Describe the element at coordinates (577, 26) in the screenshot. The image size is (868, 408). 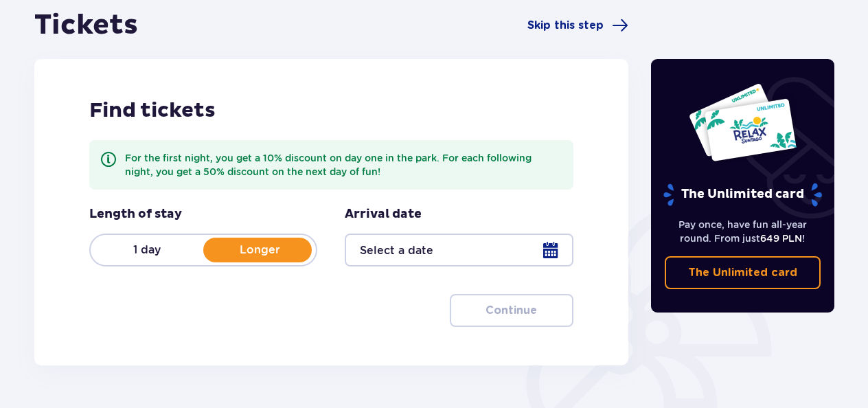
I see `a: Skip this step` at that location.